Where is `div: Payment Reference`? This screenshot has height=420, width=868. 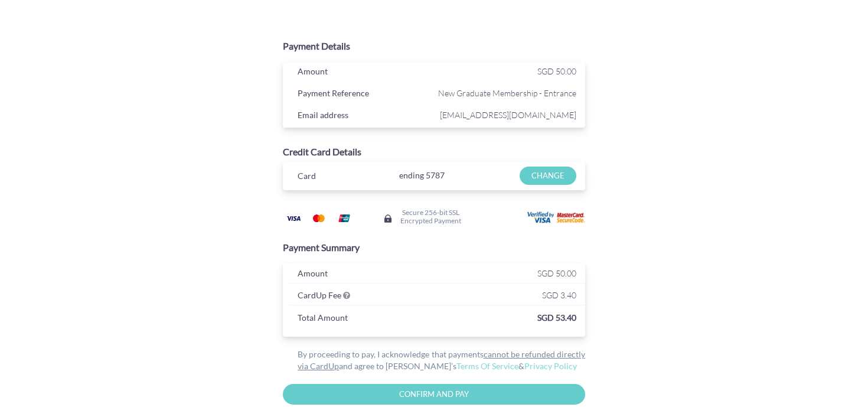 div: Payment Reference is located at coordinates (362, 95).